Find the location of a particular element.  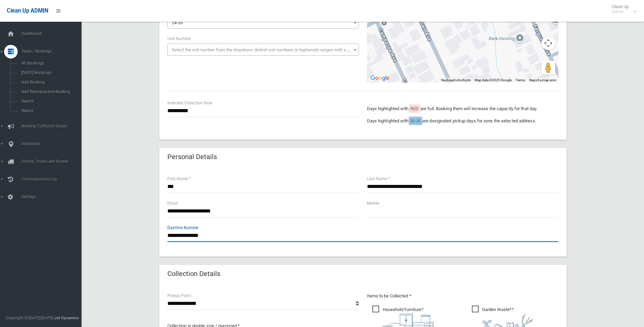

a: Terms (opens in new tab) is located at coordinates (521, 80).